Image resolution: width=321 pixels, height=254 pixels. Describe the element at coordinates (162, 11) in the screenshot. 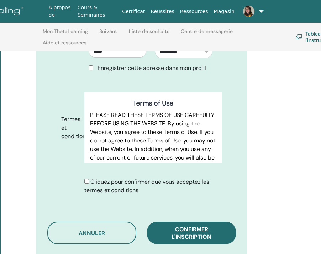

I see `a: Réussites` at that location.